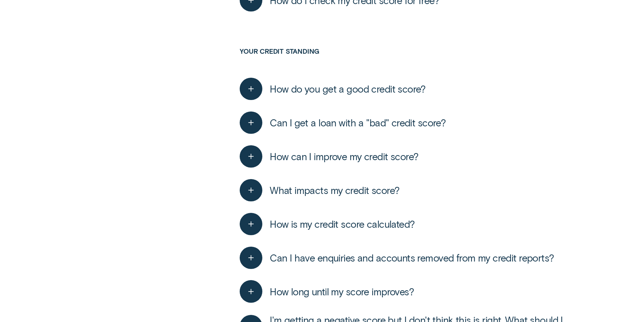 This screenshot has height=322, width=644. What do you see at coordinates (342, 292) in the screenshot?
I see `span: How long until my score improves?` at bounding box center [342, 292].